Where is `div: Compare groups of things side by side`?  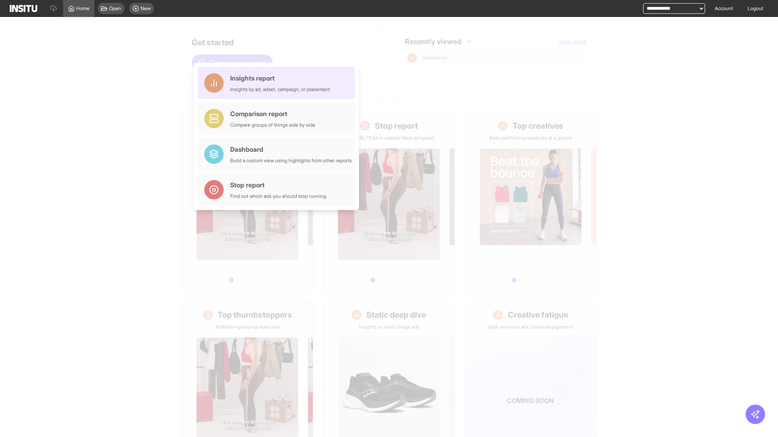
div: Compare groups of things side by side is located at coordinates (273, 125).